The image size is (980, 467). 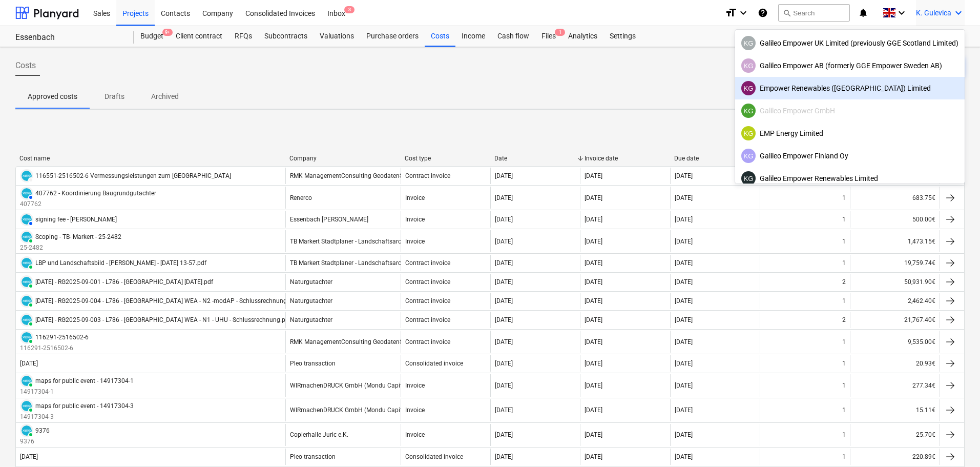 I want to click on div: Galileo Empower Renewables Limited, so click(x=850, y=179).